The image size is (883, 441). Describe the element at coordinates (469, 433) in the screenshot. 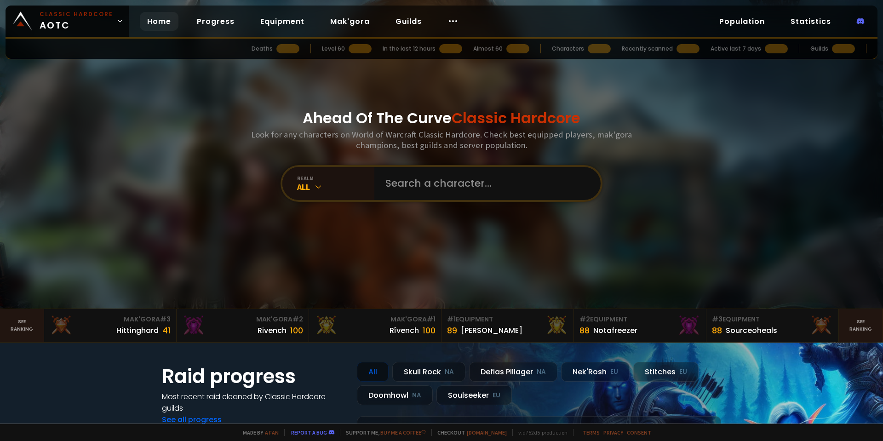

I see `span: Checkout` at that location.